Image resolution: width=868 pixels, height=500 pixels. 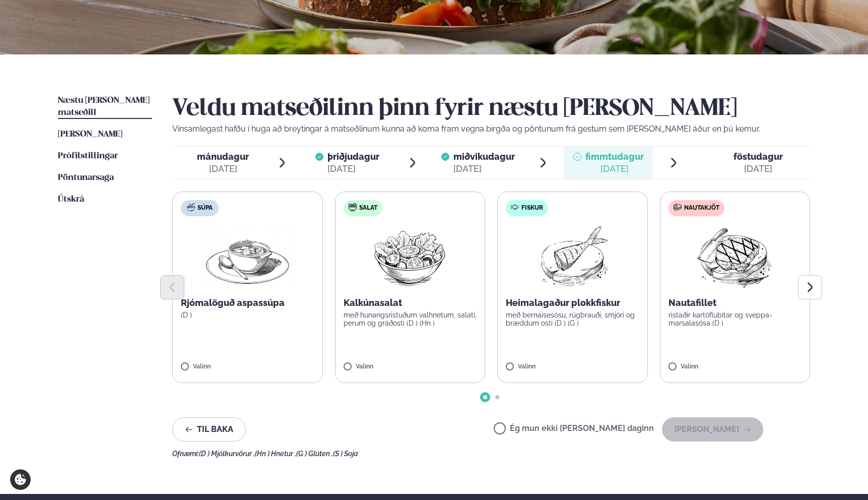 I want to click on span: föstudagur, so click(x=758, y=156).